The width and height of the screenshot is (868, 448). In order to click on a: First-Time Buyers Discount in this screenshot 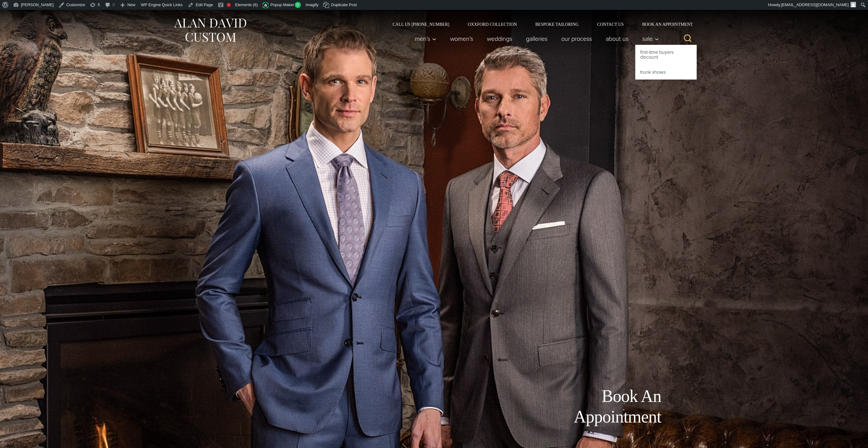, I will do `click(666, 55)`.